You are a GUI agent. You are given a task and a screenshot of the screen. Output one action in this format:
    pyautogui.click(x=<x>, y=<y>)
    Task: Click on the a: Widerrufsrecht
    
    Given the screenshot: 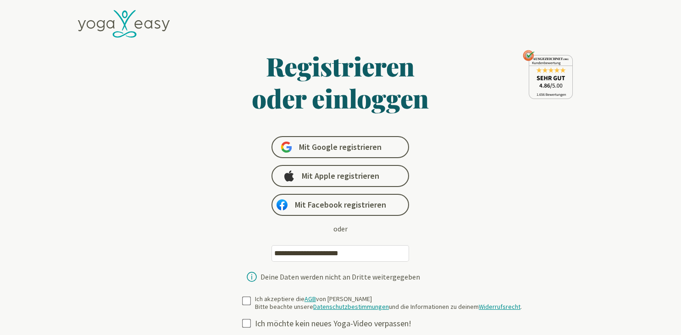 What is the action you would take?
    pyautogui.click(x=500, y=307)
    